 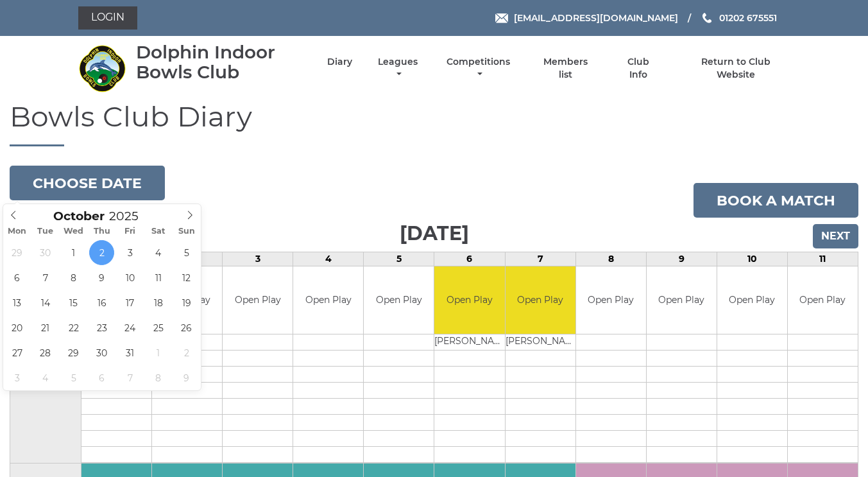 I want to click on span: November 9, 2025, so click(x=186, y=377).